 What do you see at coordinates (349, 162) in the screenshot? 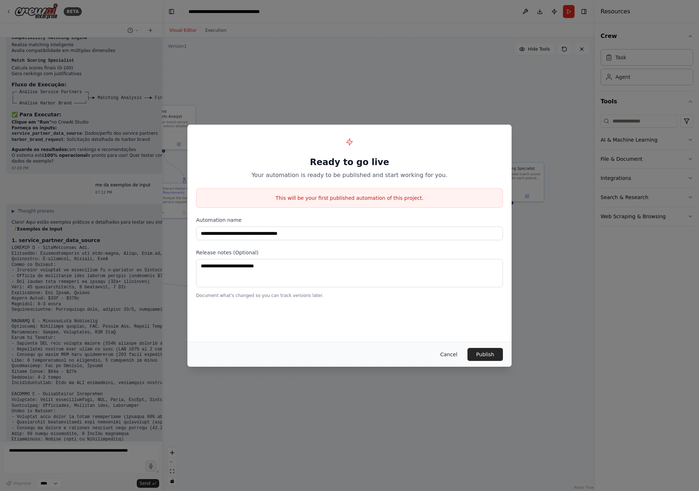
I see `h1: Ready to go live` at bounding box center [349, 162].